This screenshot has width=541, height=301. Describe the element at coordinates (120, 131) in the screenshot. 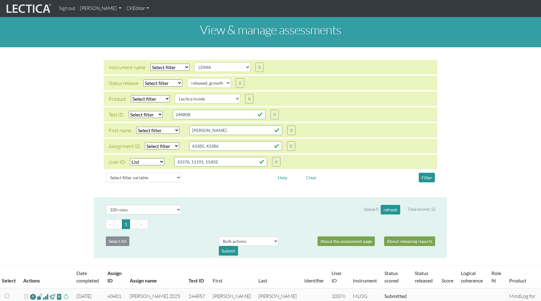

I see `div: First name` at that location.